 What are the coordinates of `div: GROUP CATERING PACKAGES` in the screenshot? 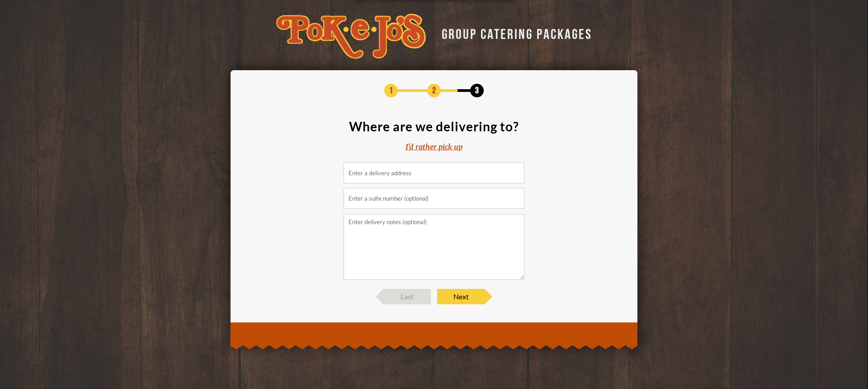 It's located at (514, 32).